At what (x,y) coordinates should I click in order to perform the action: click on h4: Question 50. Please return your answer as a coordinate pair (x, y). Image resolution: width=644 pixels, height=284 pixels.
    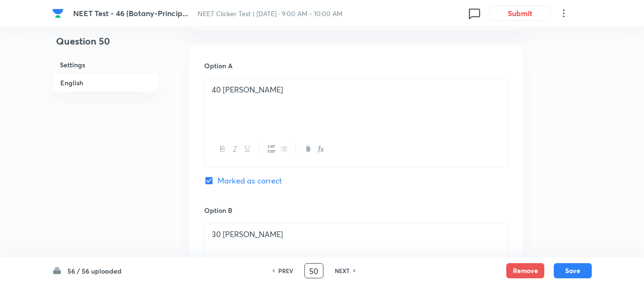
    Looking at the image, I should click on (105, 45).